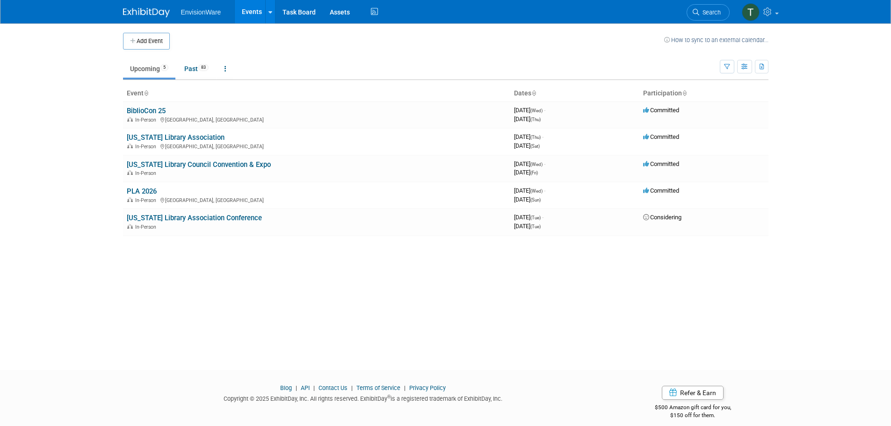  Describe the element at coordinates (708, 12) in the screenshot. I see `a: Search` at that location.